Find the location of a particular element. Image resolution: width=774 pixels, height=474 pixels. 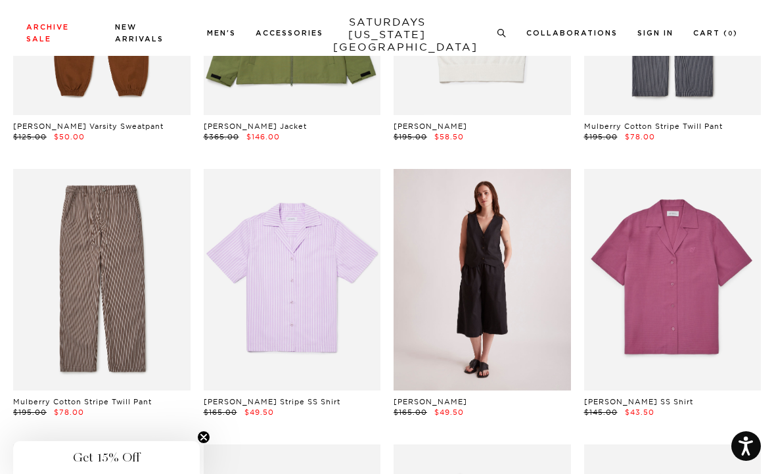

button: Close teaser is located at coordinates (204, 437).